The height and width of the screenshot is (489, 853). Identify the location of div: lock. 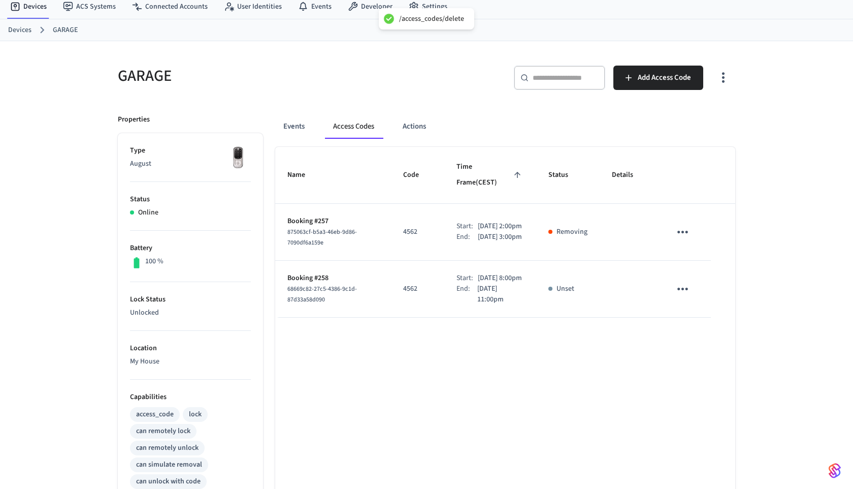
(195, 414).